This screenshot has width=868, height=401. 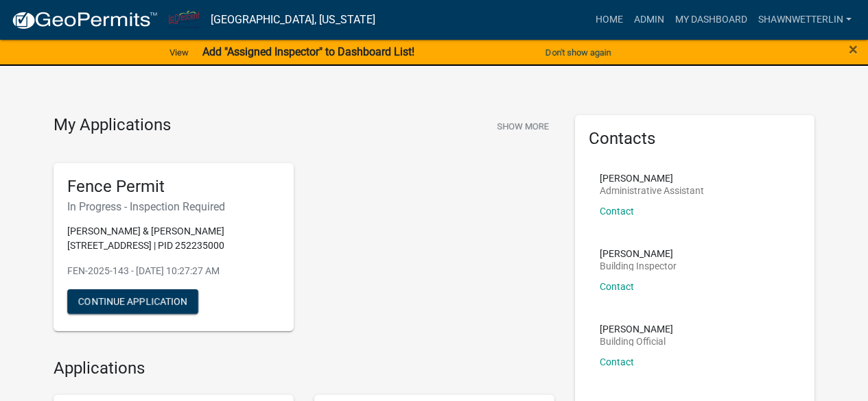 I want to click on a: View, so click(x=179, y=52).